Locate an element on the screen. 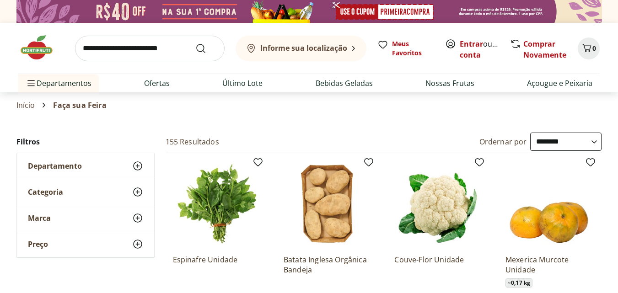 Image resolution: width=618 pixels, height=293 pixels. span: Departamentos is located at coordinates (59, 83).